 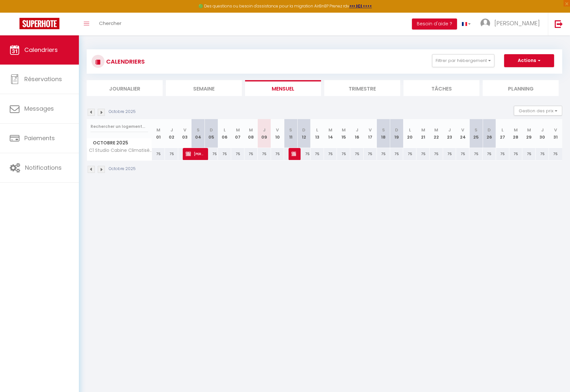 What do you see at coordinates (516, 133) in the screenshot?
I see `th: 28` at bounding box center [516, 133].